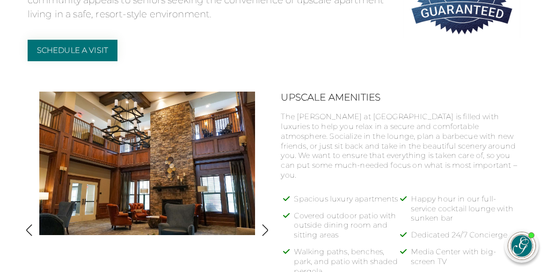 The width and height of the screenshot is (548, 272). What do you see at coordinates (466, 239) in the screenshot?
I see `li: Dedicated 24/7 Concierge` at bounding box center [466, 239].